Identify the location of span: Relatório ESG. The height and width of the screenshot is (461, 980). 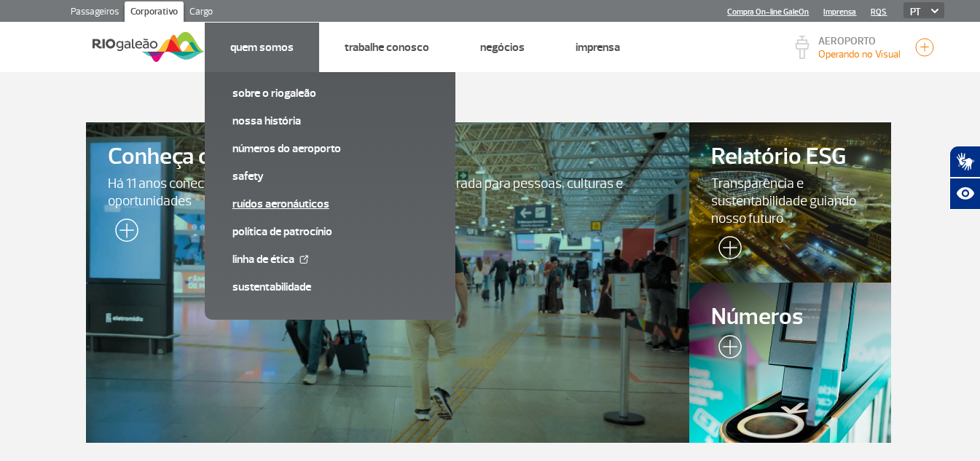
(789, 156).